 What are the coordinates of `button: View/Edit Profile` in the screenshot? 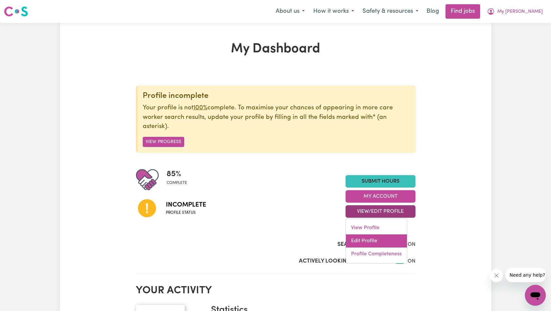 It's located at (381, 211).